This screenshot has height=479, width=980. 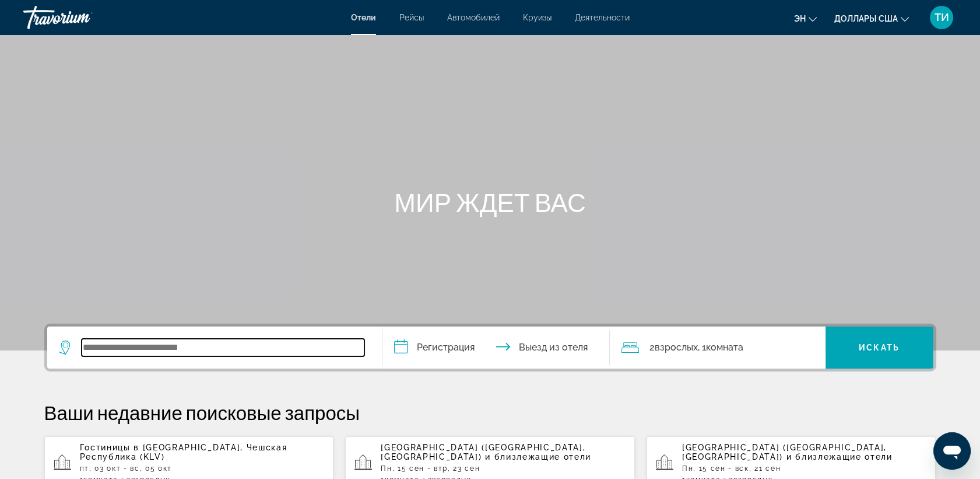 What do you see at coordinates (677, 347) in the screenshot?
I see `span: Взрослых` at bounding box center [677, 347].